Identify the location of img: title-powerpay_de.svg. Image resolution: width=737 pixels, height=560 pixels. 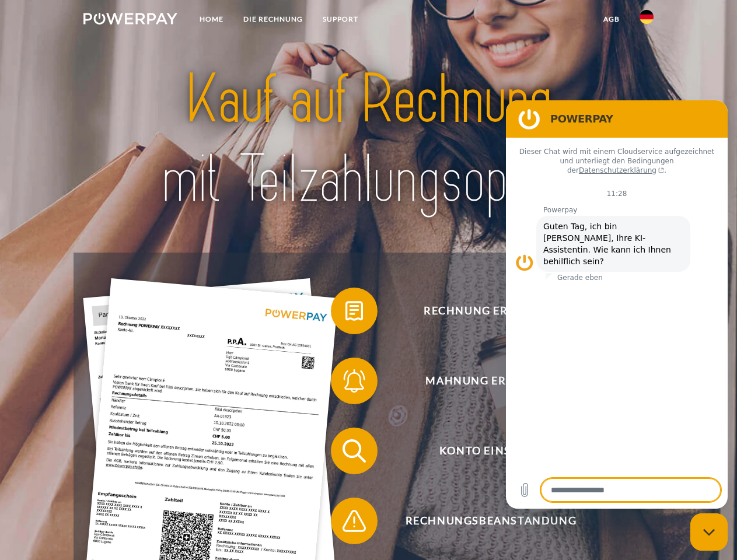
(368, 139).